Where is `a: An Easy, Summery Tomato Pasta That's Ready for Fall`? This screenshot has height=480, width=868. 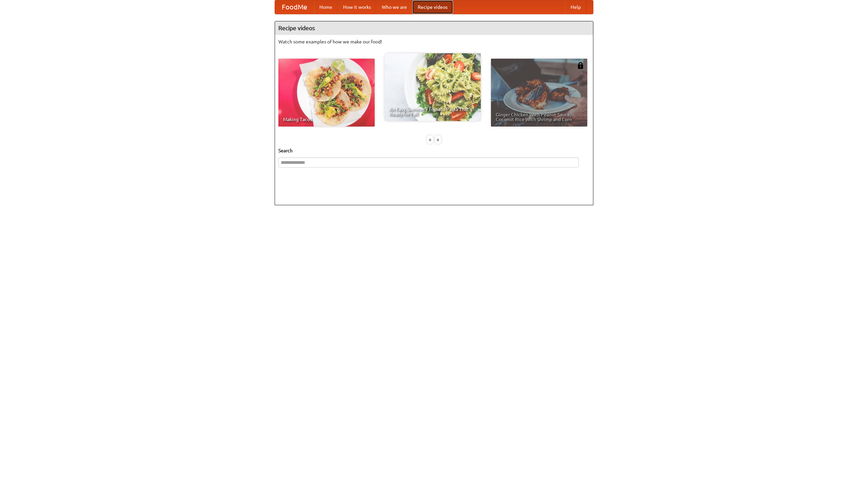 a: An Easy, Summery Tomato Pasta That's Ready for Fall is located at coordinates (433, 87).